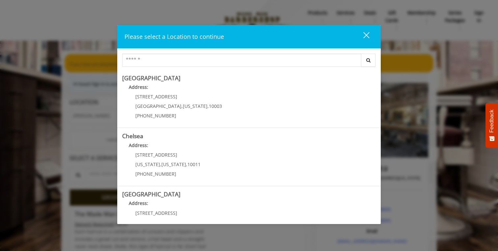 This screenshot has width=498, height=251. I want to click on button: close dialog, so click(362, 37).